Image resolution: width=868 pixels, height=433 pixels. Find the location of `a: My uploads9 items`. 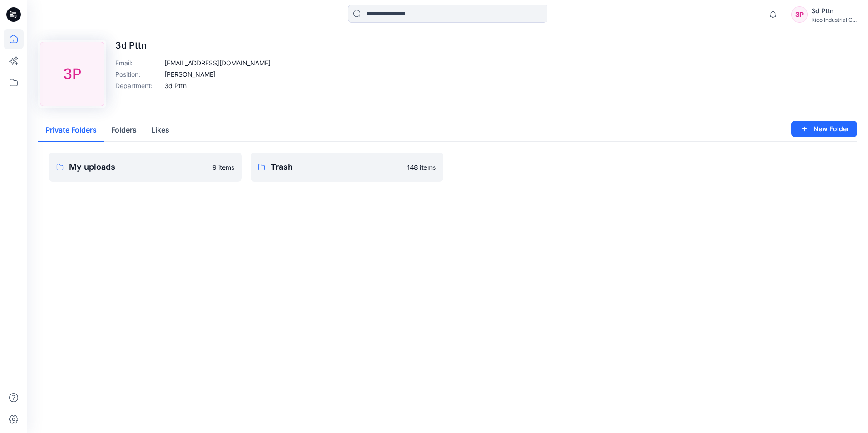

a: My uploads9 items is located at coordinates (145, 167).